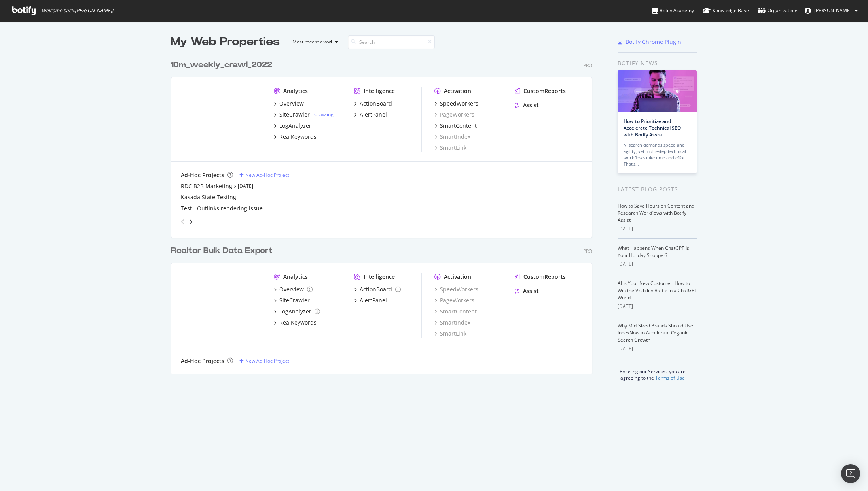  What do you see at coordinates (298, 323) in the screenshot?
I see `div: RealKeywords` at bounding box center [298, 323].